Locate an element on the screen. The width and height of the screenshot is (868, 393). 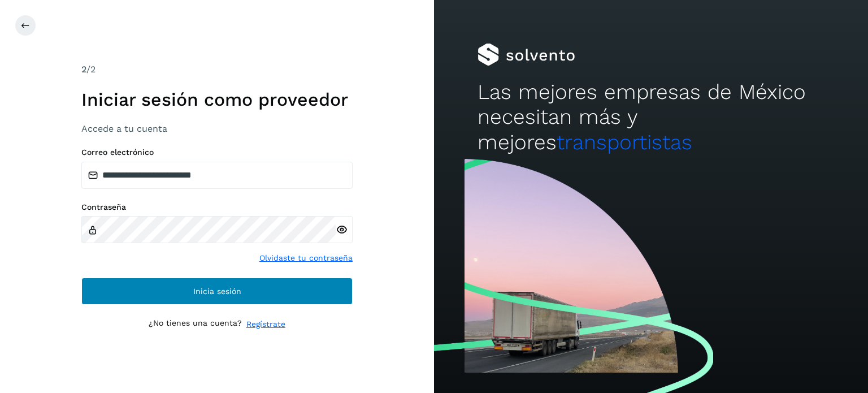
label: Contraseña is located at coordinates (217, 207).